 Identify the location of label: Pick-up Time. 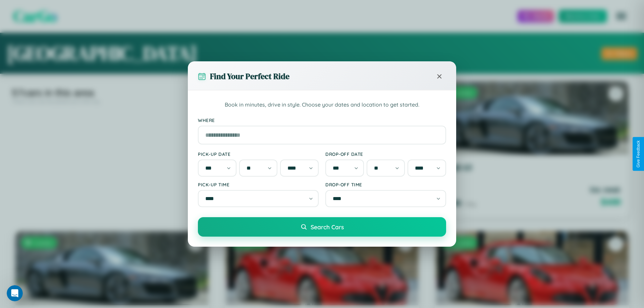
(258, 185).